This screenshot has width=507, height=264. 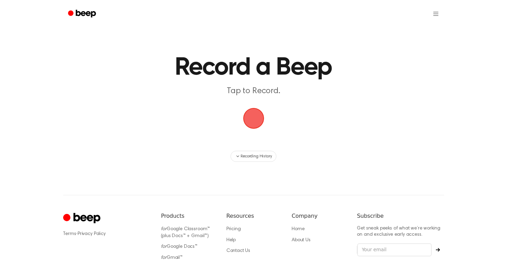 What do you see at coordinates (436, 14) in the screenshot?
I see `button: Open menu` at bounding box center [436, 14].